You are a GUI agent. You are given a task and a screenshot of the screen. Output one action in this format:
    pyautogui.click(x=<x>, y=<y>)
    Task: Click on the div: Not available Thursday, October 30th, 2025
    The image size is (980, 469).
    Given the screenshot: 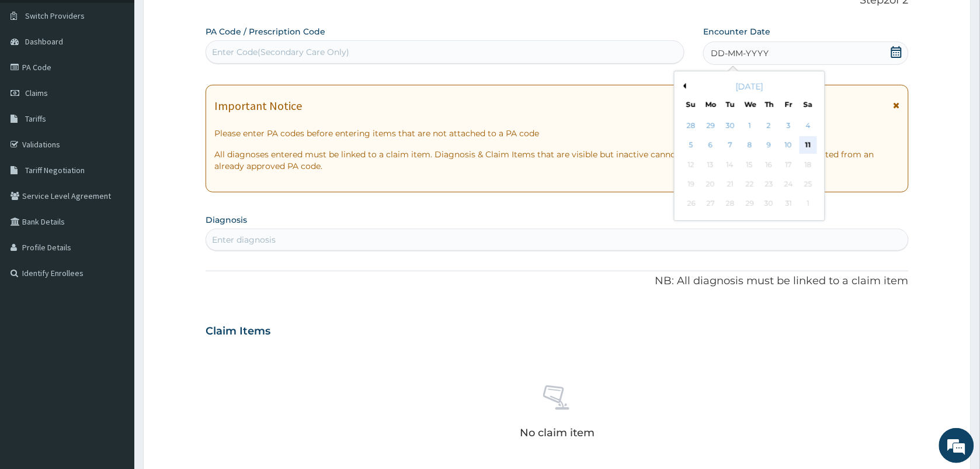 What is the action you would take?
    pyautogui.click(x=769, y=204)
    